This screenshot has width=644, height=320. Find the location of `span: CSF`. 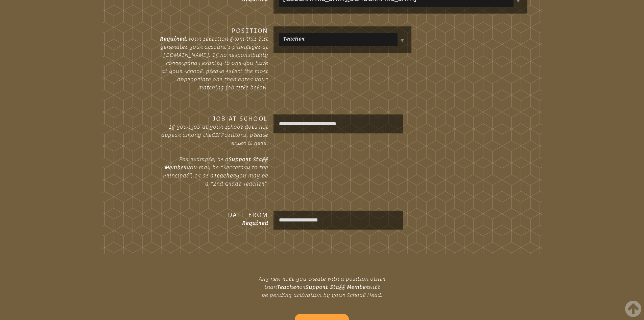

span: CSF is located at coordinates (217, 135).